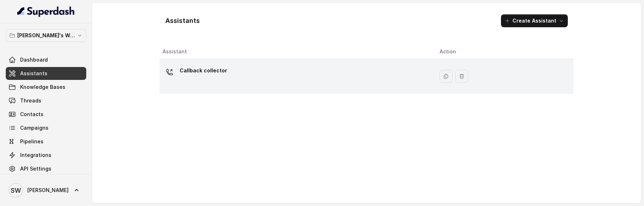 This screenshot has width=644, height=206. Describe the element at coordinates (33, 73) in the screenshot. I see `span: Assistants` at that location.